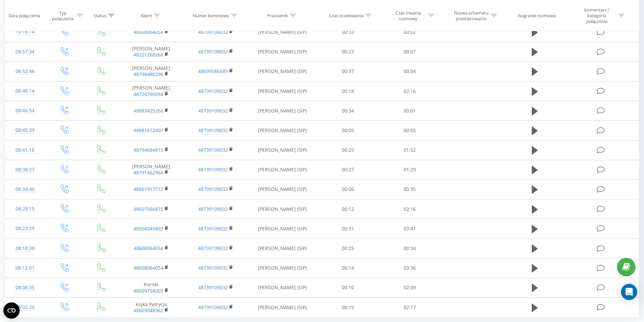  What do you see at coordinates (409, 268) in the screenshot?
I see `td: 03:36` at bounding box center [409, 268].